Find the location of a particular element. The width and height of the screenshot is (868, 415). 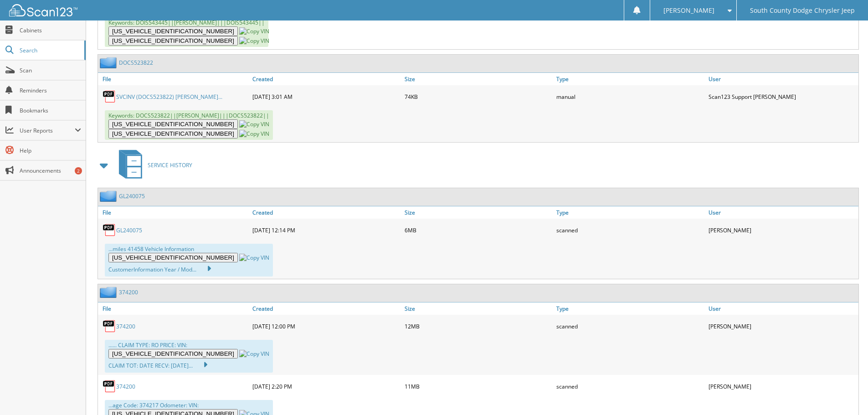

span: User Reports is located at coordinates (47, 130).